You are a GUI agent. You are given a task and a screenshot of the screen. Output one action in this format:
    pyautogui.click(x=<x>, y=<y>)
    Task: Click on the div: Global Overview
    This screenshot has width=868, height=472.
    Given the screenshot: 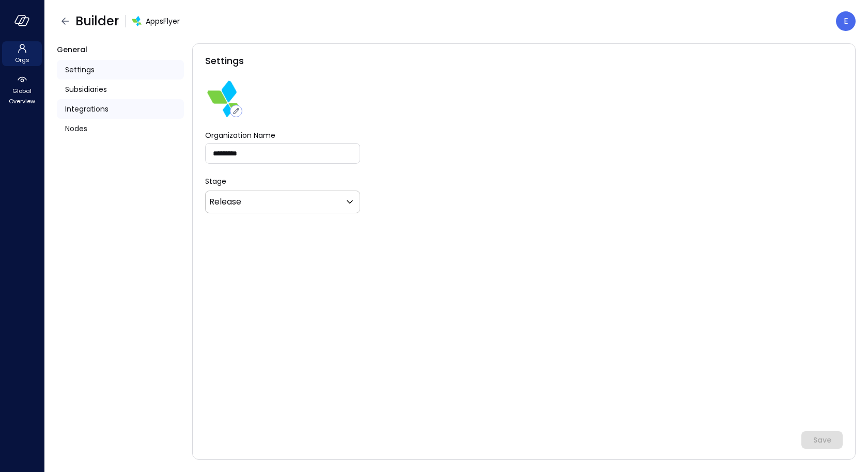 What is the action you would take?
    pyautogui.click(x=21, y=90)
    